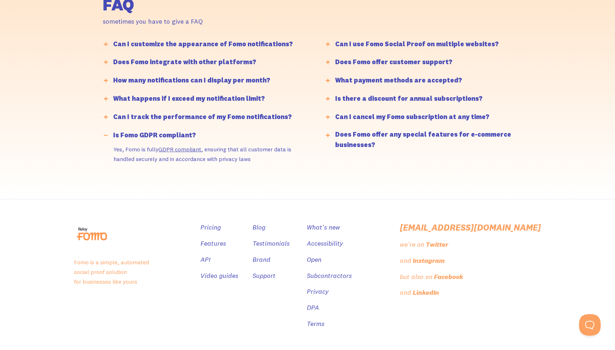  What do you see at coordinates (449, 277) in the screenshot?
I see `a: Facebook` at bounding box center [449, 277].